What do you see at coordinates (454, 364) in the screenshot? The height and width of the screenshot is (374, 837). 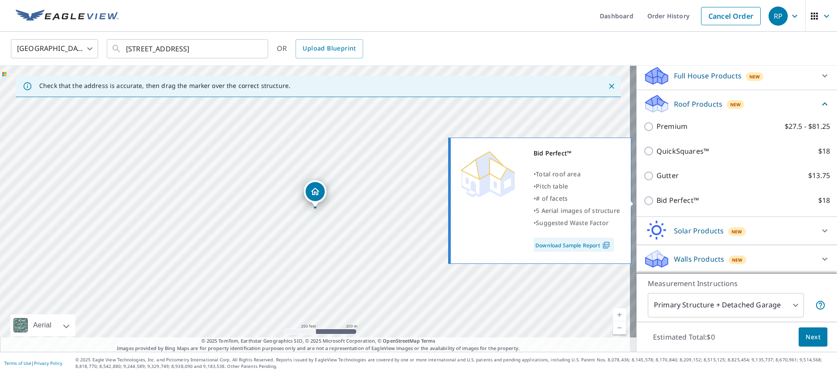 I see `p: © 2025 Eagle View Technologies, Inc. and Pictometry International Corp. All Rights Reserved. Repo...` at bounding box center [454, 364].